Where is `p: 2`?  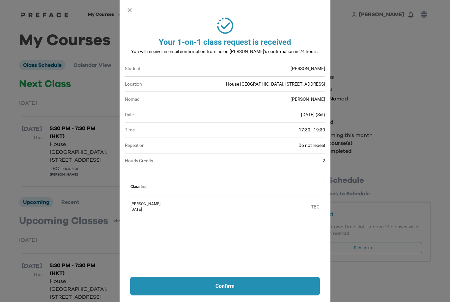
p: 2 is located at coordinates (324, 161).